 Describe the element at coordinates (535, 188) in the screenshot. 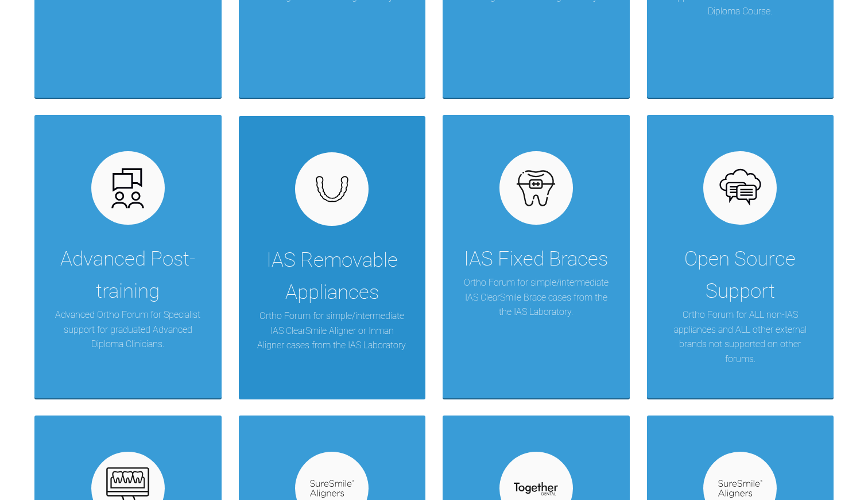

I see `img: fixed.9f4e6236.svg` at that location.